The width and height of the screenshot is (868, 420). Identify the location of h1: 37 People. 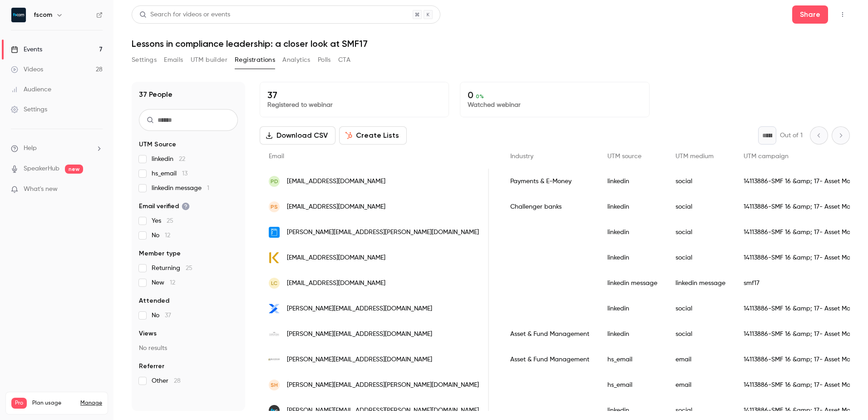
(156, 94).